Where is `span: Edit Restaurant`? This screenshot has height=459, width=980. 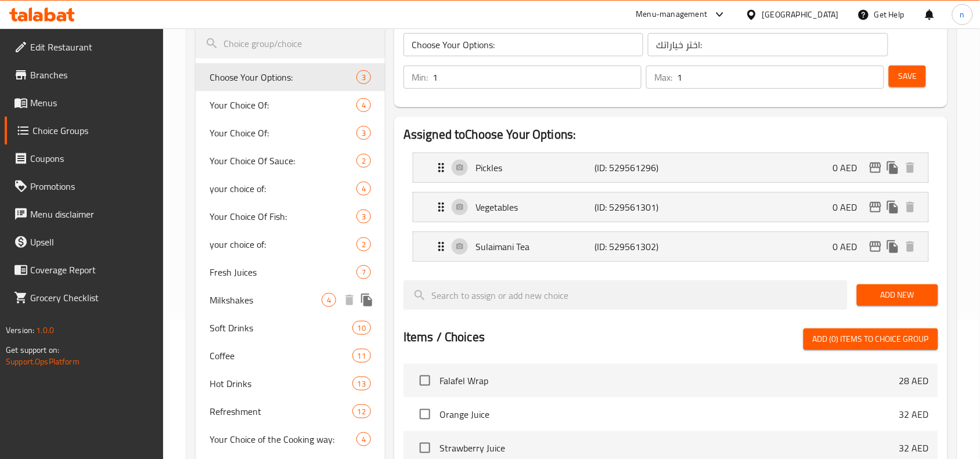 span: Edit Restaurant is located at coordinates (92, 47).